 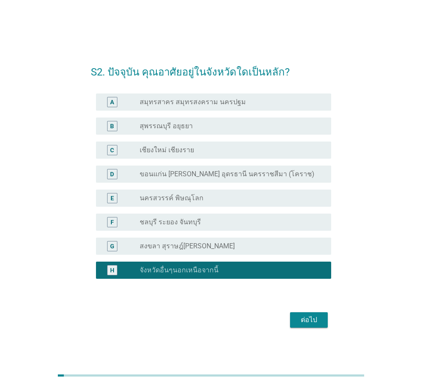 I want to click on div: ต่อไป, so click(x=309, y=320).